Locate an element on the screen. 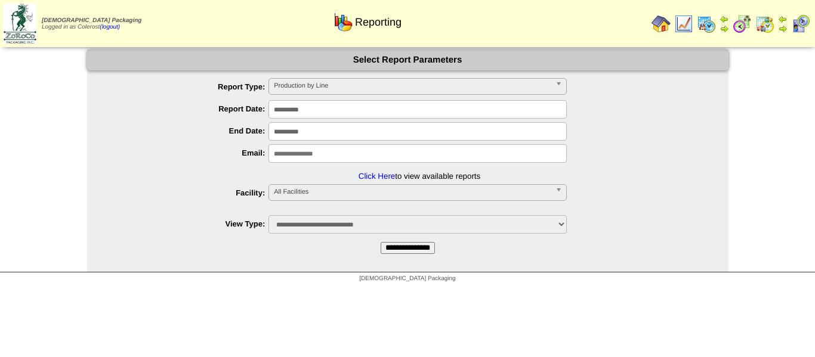 This screenshot has height=357, width=815. label: View Type: is located at coordinates (190, 224).